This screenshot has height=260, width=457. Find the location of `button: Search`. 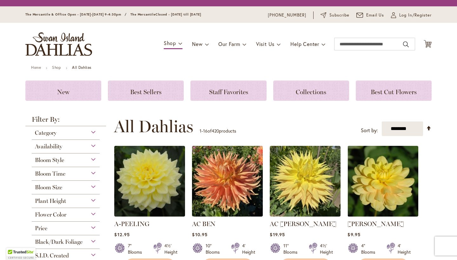

button: Search is located at coordinates (406, 44).